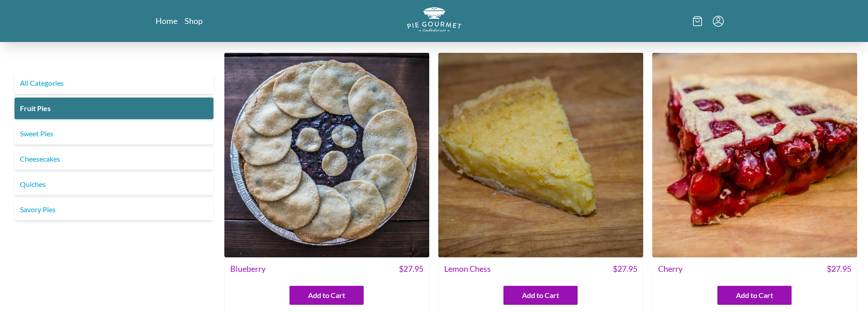  Describe the element at coordinates (434, 21) in the screenshot. I see `a: Logo` at that location.